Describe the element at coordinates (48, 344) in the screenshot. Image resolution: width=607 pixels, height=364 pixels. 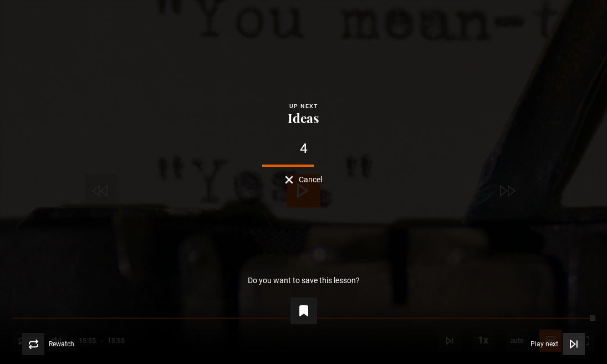
I see `button: Rewatch` at that location.